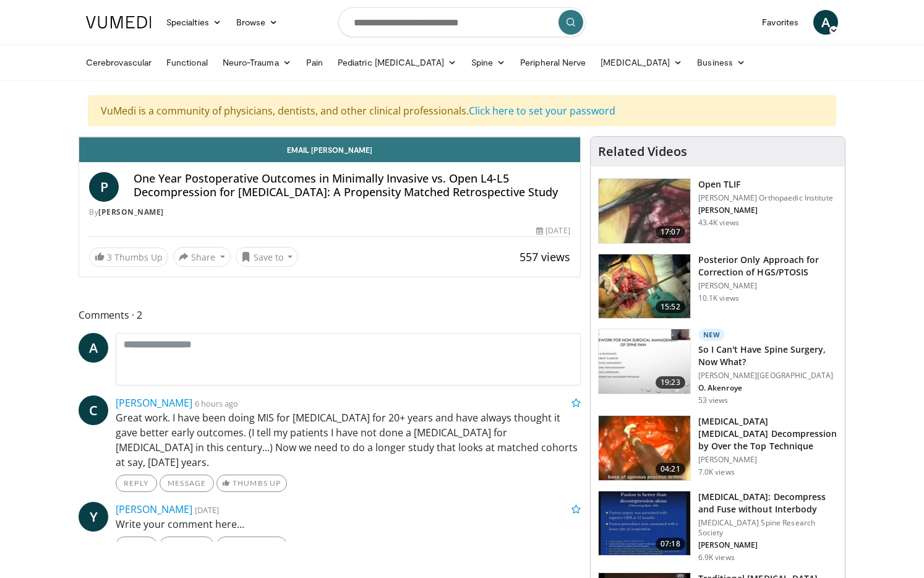 The image size is (924, 578). Describe the element at coordinates (645, 211) in the screenshot. I see `img: 87433_0000_3.png.150x105_q85_crop-smart_upscale.jpg` at that location.